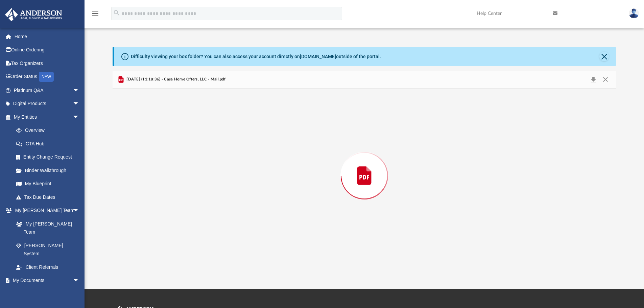 The height and width of the screenshot is (308, 644). What do you see at coordinates (50, 171) in the screenshot?
I see `a: Binder Walkthrough` at bounding box center [50, 171].